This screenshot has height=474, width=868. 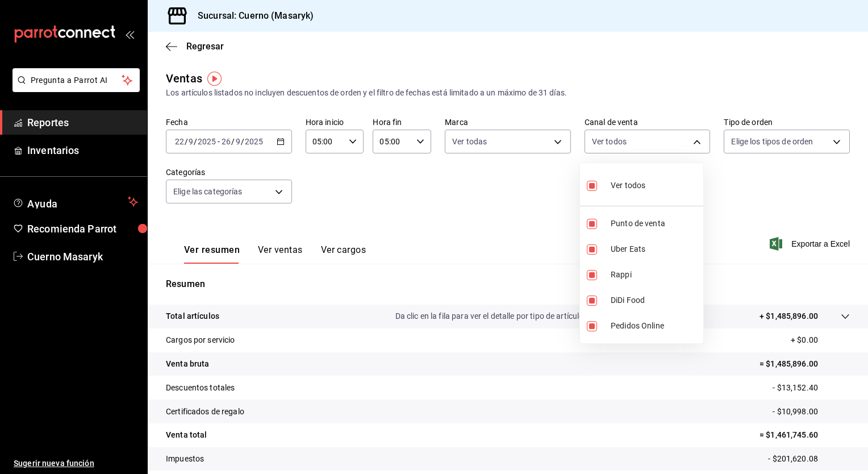 I want to click on span: DiDi Food, so click(x=654, y=300).